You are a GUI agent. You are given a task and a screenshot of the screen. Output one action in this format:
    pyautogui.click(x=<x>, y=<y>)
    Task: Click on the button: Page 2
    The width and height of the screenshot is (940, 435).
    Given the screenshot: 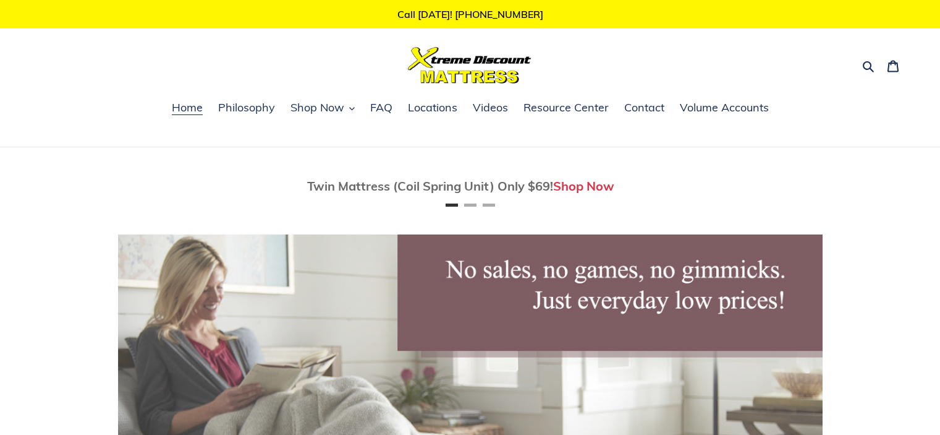 What is the action you would take?
    pyautogui.click(x=471, y=205)
    